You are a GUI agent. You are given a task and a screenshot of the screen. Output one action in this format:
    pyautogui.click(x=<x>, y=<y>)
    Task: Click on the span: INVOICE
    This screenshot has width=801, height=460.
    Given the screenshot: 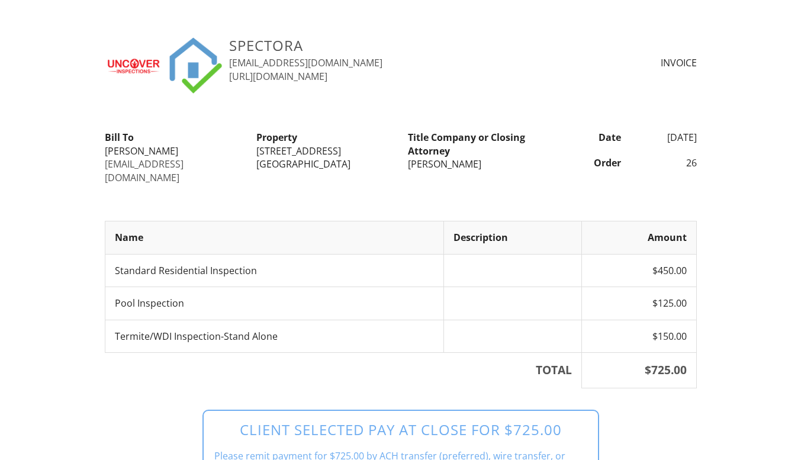 What is the action you would take?
    pyautogui.click(x=679, y=63)
    